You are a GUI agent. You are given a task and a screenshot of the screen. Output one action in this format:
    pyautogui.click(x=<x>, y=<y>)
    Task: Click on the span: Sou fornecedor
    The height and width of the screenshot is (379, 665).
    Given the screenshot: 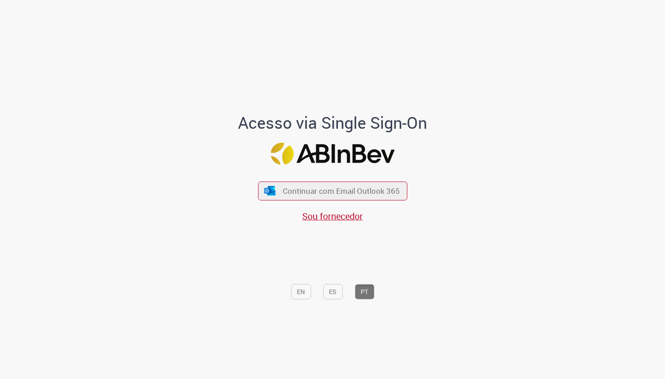 What is the action you would take?
    pyautogui.click(x=332, y=216)
    